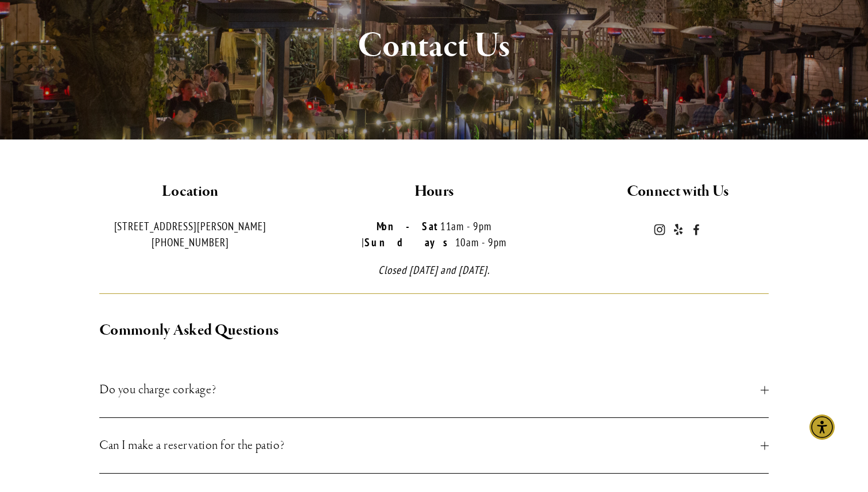 This screenshot has height=492, width=868. I want to click on button: Do you charge corkage?, so click(434, 389).